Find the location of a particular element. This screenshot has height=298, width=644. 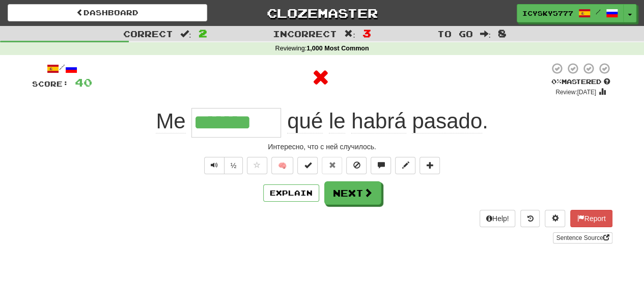

button: ½ is located at coordinates (234, 166).